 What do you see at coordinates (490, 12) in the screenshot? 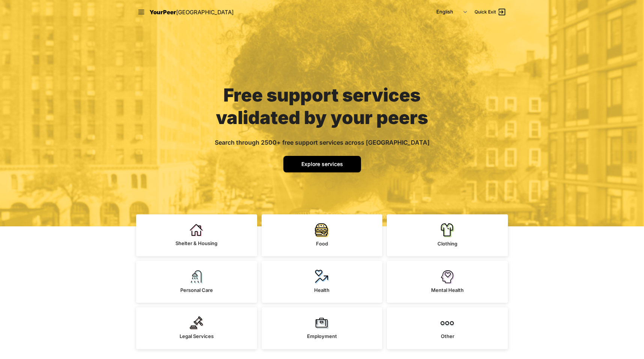
I see `a: Quick Exit` at bounding box center [490, 12].